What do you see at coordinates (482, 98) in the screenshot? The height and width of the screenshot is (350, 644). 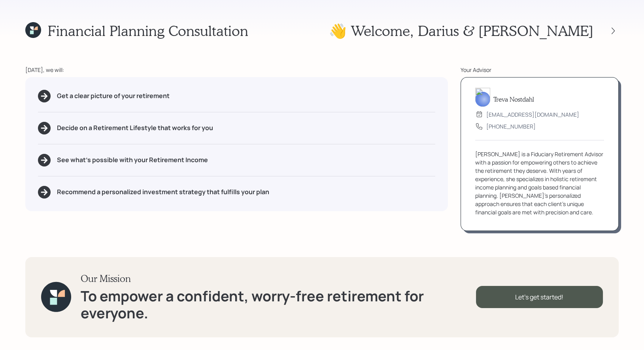 I see `img: treva-nostdahl-headshot.png` at bounding box center [482, 98].